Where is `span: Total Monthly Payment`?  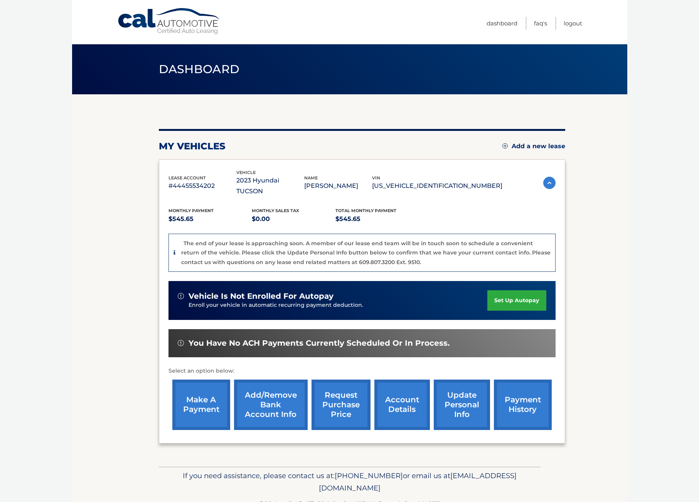
span: Total Monthly Payment is located at coordinates (366, 211).